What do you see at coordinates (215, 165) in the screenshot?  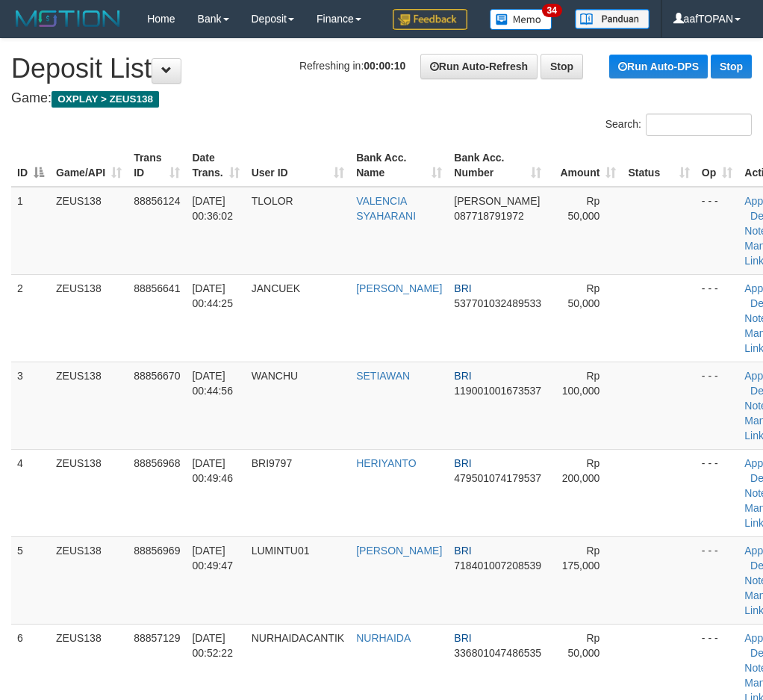 I see `th: Date Trans.: activate to sort column ascending` at bounding box center [215, 165].